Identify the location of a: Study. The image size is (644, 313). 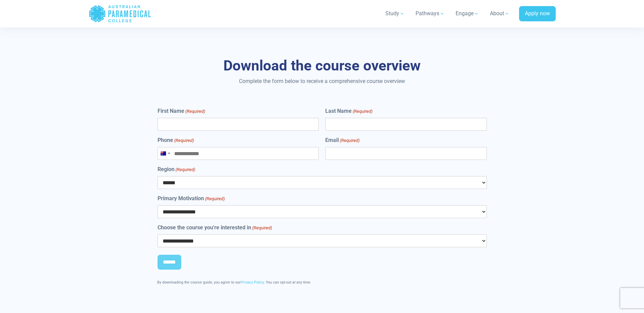
(395, 14).